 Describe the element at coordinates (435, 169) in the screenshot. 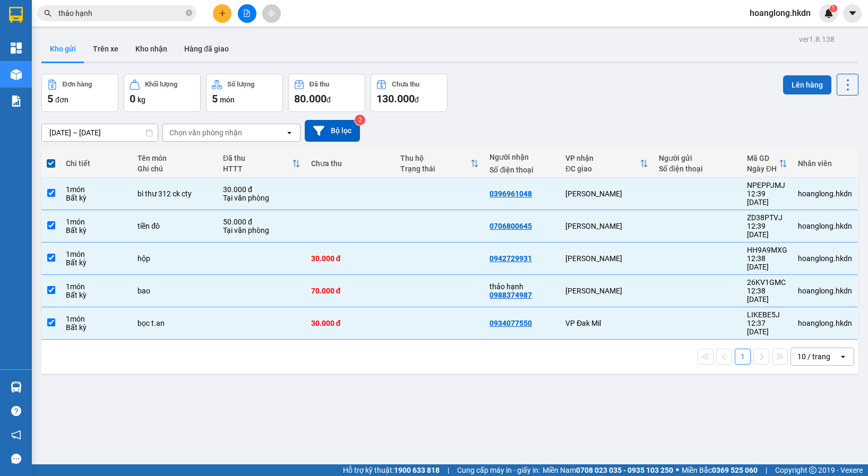

I see `div: Trạng thái` at that location.